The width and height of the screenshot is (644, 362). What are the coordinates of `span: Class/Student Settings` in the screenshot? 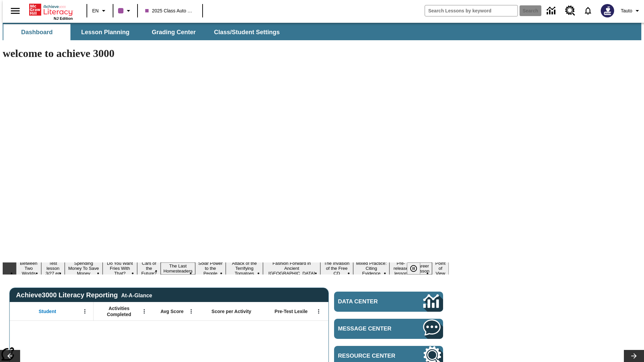 It's located at (247, 32).